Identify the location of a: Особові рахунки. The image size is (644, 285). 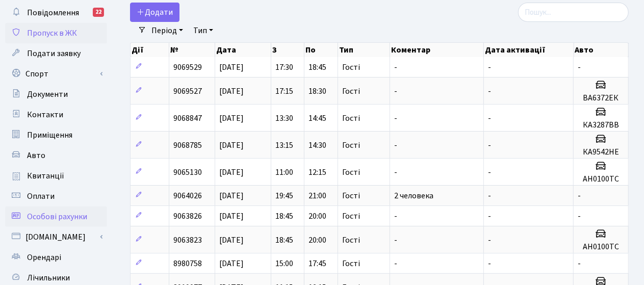
(56, 217).